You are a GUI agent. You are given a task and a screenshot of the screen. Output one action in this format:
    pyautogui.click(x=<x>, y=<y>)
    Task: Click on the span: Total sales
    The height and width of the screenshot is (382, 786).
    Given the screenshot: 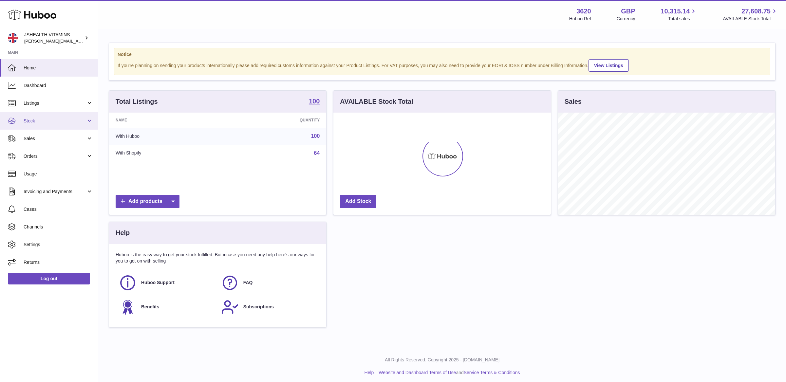 What is the action you would take?
    pyautogui.click(x=682, y=19)
    